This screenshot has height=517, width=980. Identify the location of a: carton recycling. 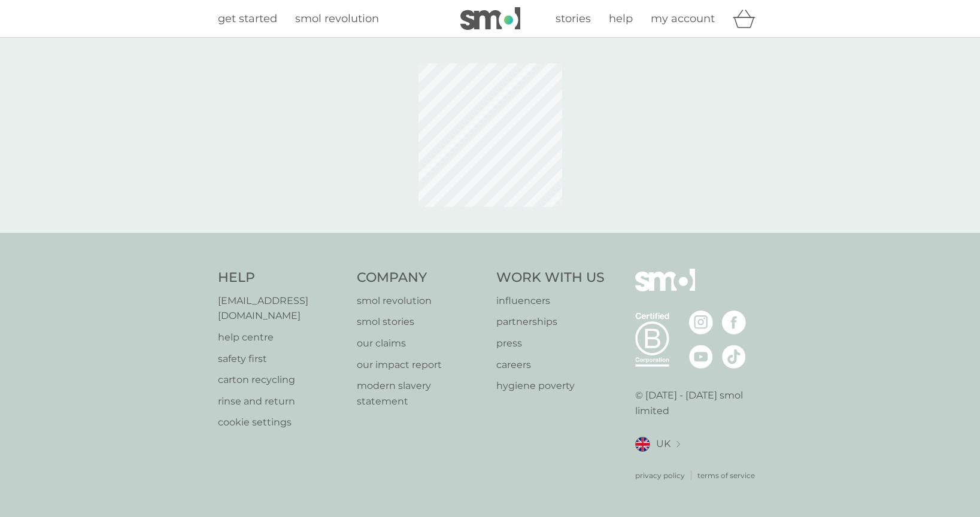
(282, 380).